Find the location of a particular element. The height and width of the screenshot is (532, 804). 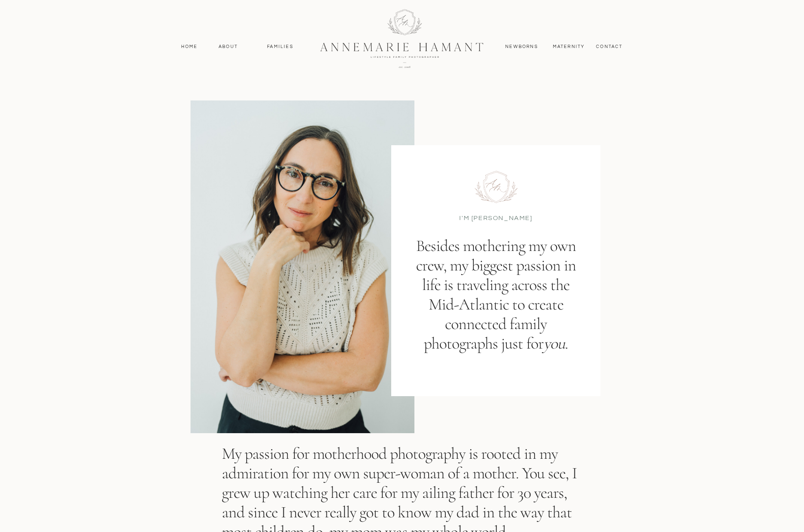

nav: Families is located at coordinates (281, 47).